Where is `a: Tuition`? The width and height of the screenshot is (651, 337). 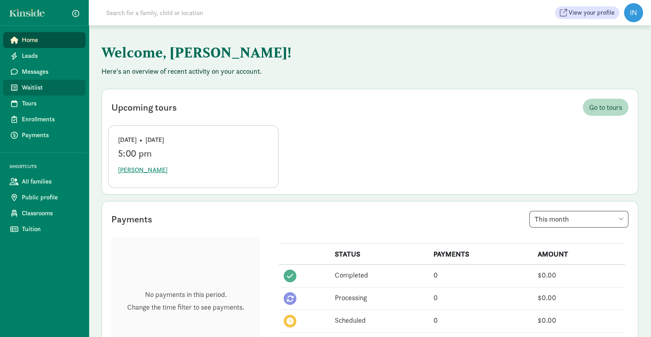
a: Tuition is located at coordinates (44, 229).